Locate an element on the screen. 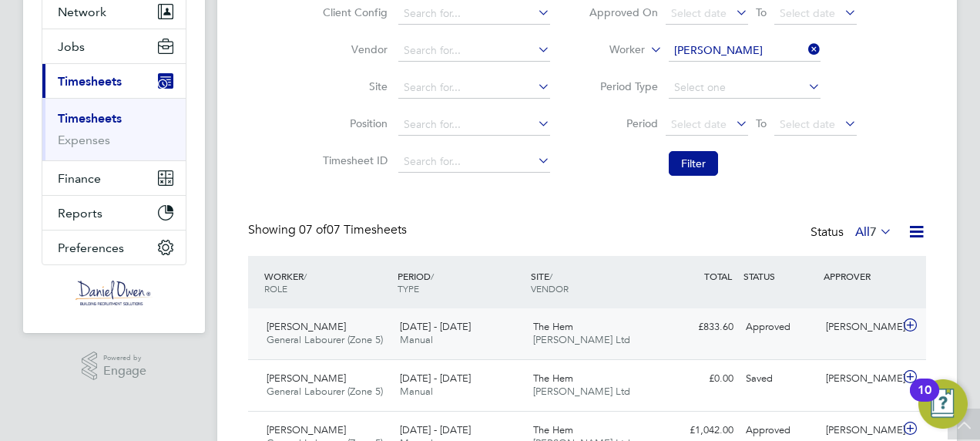 The width and height of the screenshot is (980, 441). a: Go to home page is located at coordinates (114, 293).